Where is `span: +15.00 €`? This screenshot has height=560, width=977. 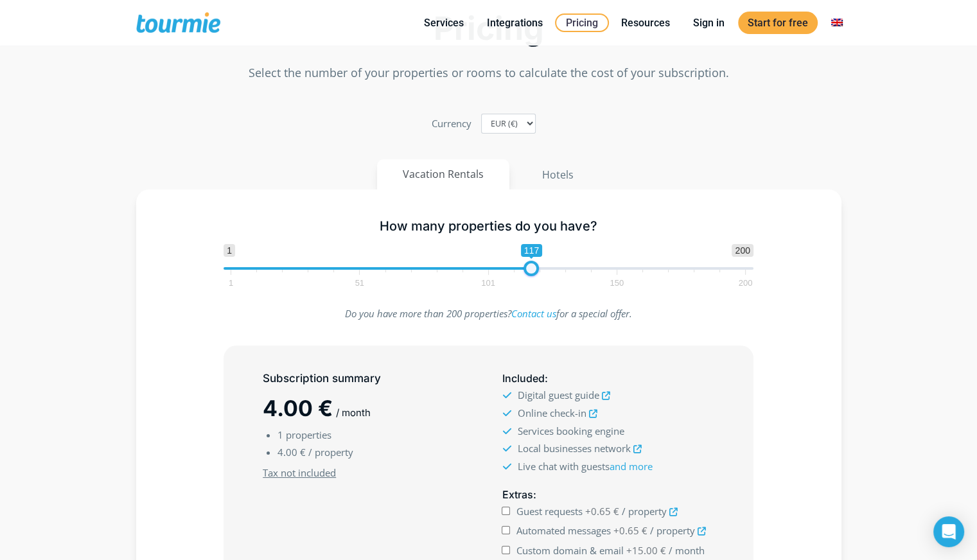 span: +15.00 € is located at coordinates (647, 551).